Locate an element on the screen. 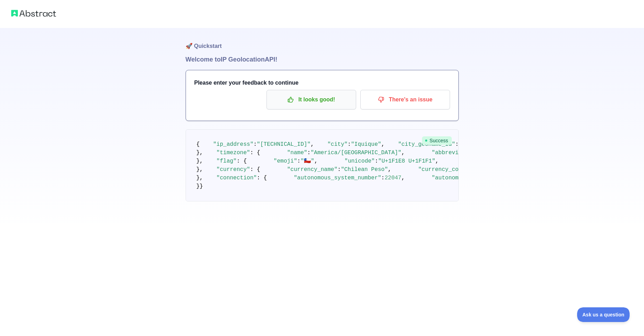 This screenshot has height=336, width=644. span: "currency_code" is located at coordinates (443, 170).